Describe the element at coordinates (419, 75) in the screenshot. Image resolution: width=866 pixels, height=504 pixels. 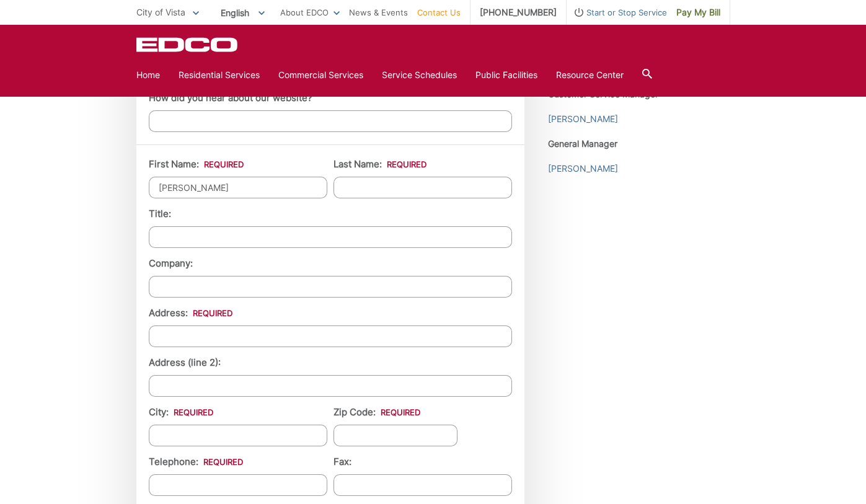
I see `a: Service Schedules` at that location.